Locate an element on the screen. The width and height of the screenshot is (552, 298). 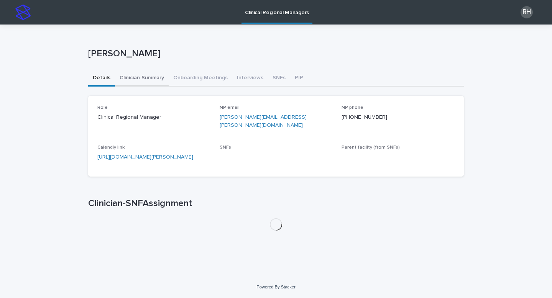
a: Powered By Stacker is located at coordinates (276, 287).